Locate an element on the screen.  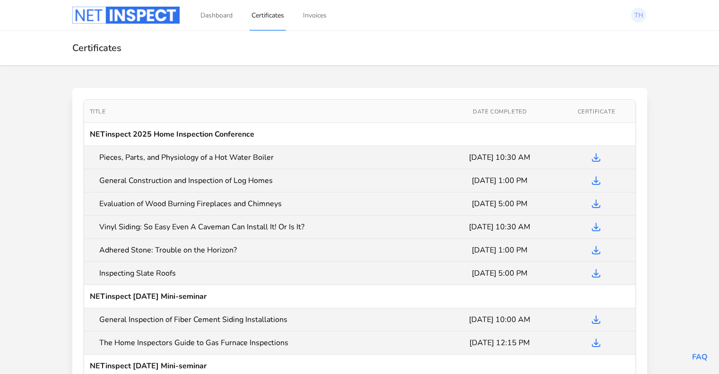
a: FAQ is located at coordinates (700, 357).